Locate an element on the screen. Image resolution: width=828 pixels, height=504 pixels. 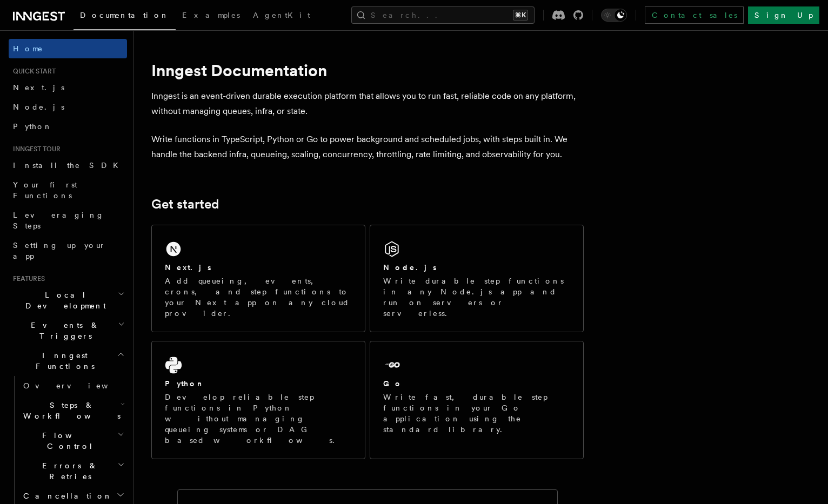
span: AgentKit is located at coordinates (282, 15).